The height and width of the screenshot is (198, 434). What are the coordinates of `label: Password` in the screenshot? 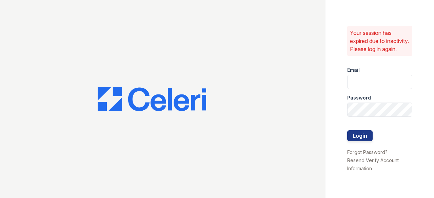 It's located at (359, 98).